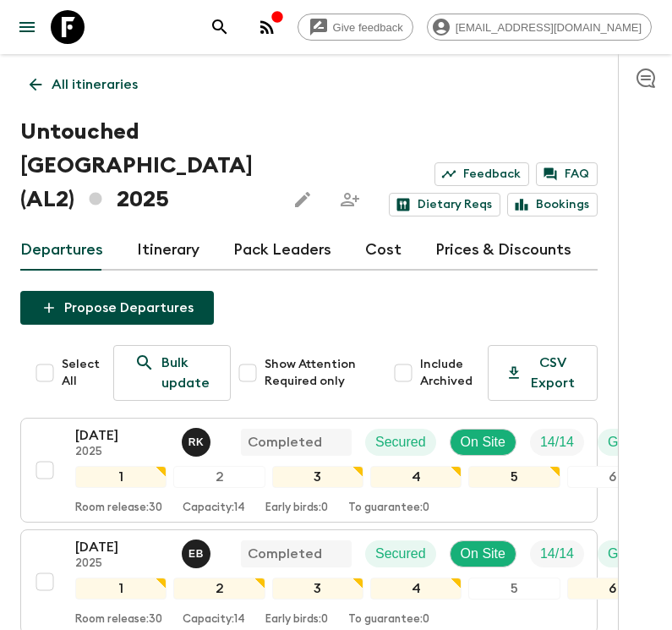 This screenshot has height=630, width=672. I want to click on a: Prices & Discounts, so click(503, 251).